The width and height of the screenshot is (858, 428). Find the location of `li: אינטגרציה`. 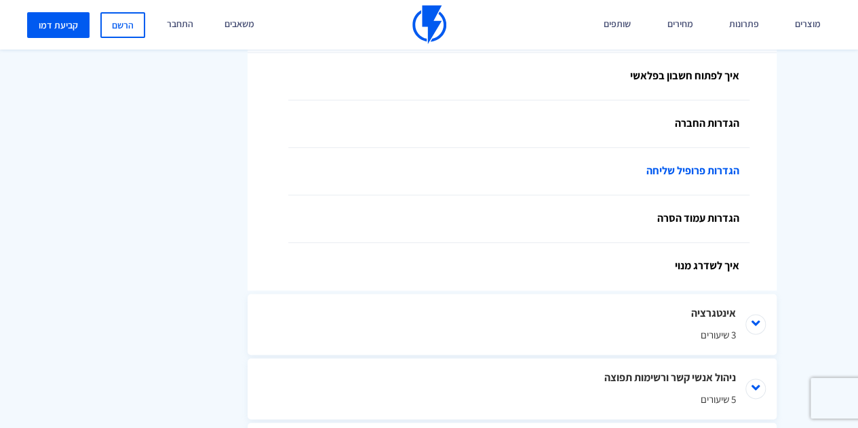

li: אינטגרציה is located at coordinates (512, 324).